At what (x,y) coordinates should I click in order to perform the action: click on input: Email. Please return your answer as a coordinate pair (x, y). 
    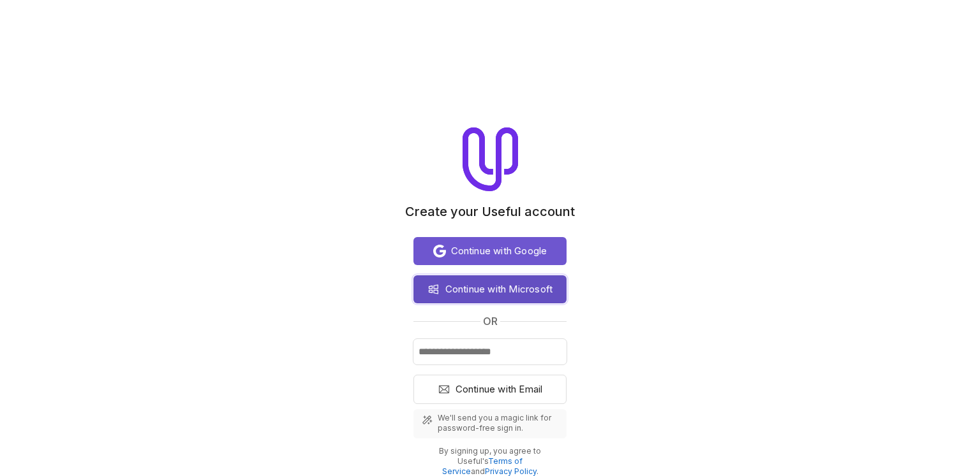
    Looking at the image, I should click on (490, 352).